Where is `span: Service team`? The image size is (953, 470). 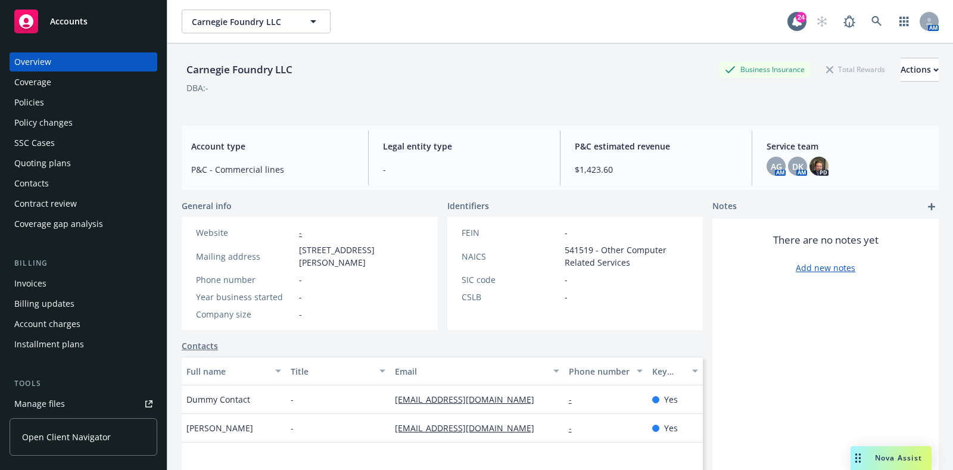
span: Service team is located at coordinates (847, 146).